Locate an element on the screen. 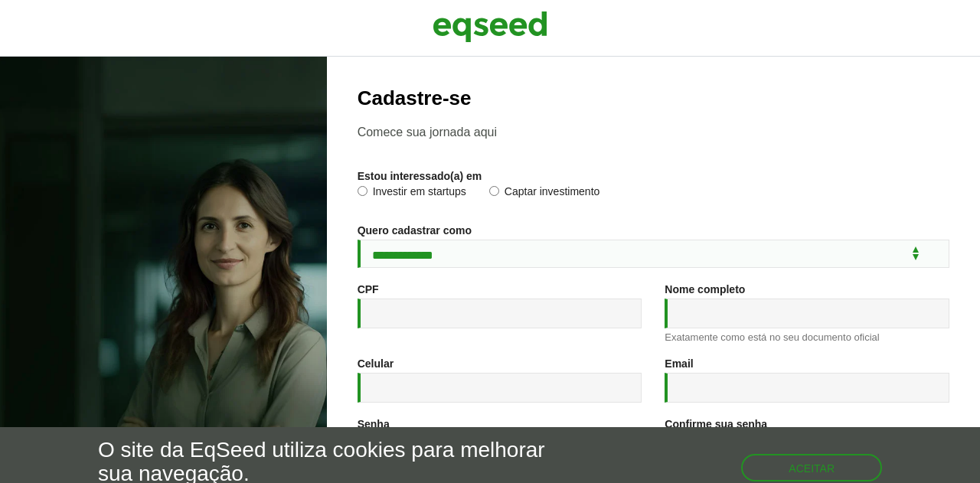 This screenshot has height=483, width=980. label: Nome completo is located at coordinates (704, 289).